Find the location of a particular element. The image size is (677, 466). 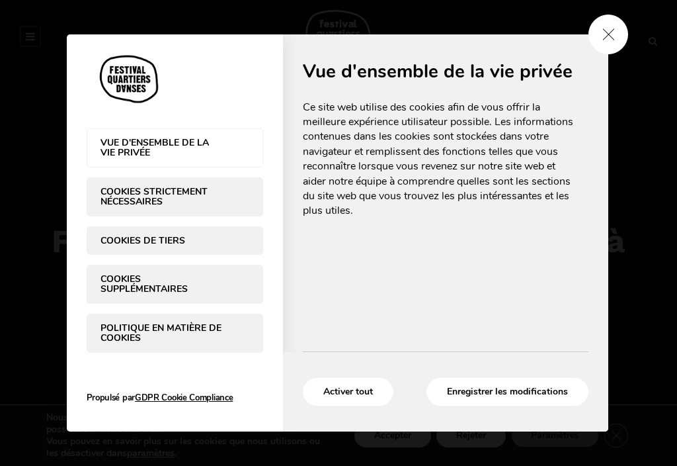

button: Cookies supplémentaires is located at coordinates (175, 284).